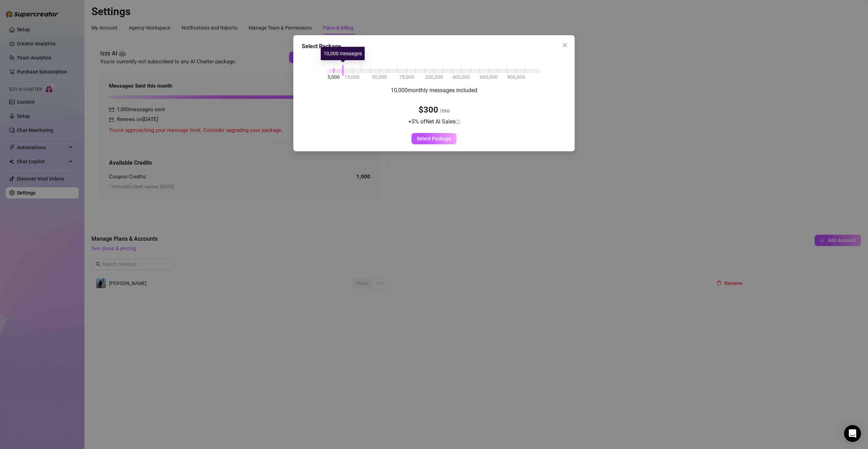 This screenshot has width=868, height=449. Describe the element at coordinates (565, 45) in the screenshot. I see `span: close` at that location.